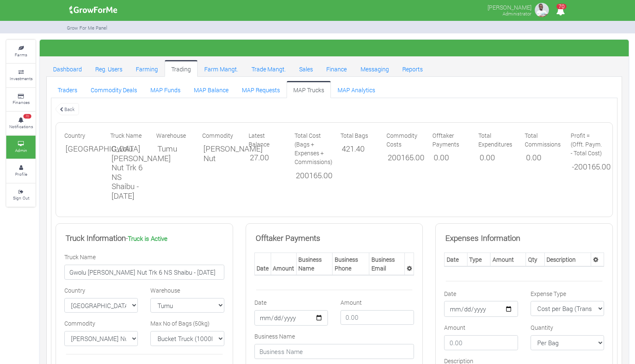 The image size is (635, 364). What do you see at coordinates (560, 11) in the screenshot?
I see `i: Notifications` at bounding box center [560, 11].